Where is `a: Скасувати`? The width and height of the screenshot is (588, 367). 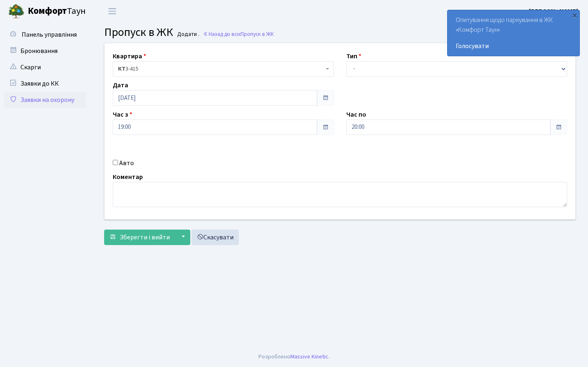
a: Скасувати is located at coordinates (215, 237).